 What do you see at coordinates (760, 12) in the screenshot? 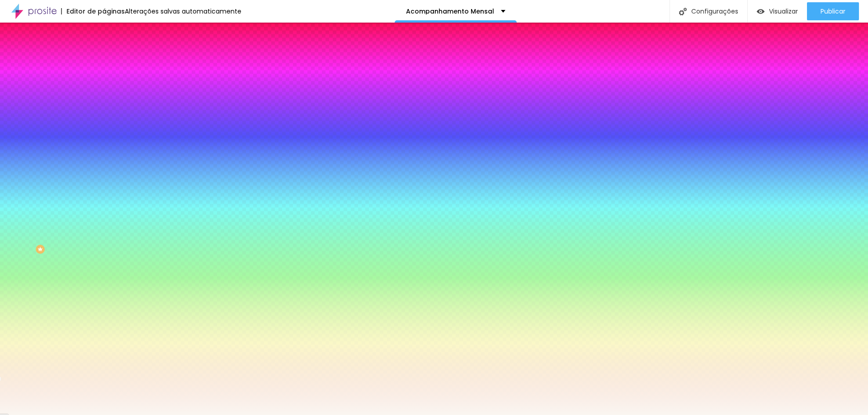
I see `img: view-1.svg` at bounding box center [760, 12].